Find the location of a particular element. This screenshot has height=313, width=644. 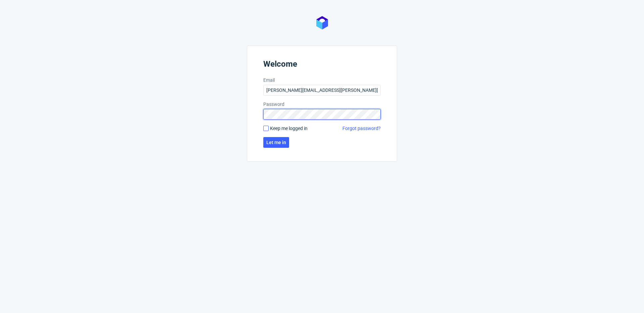

button: Let me in is located at coordinates (276, 142).